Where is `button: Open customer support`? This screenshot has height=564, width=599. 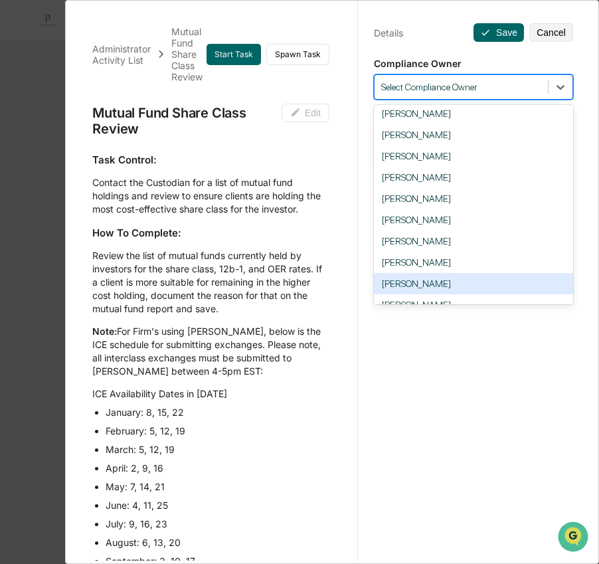
button: Open customer support is located at coordinates (17, 17).